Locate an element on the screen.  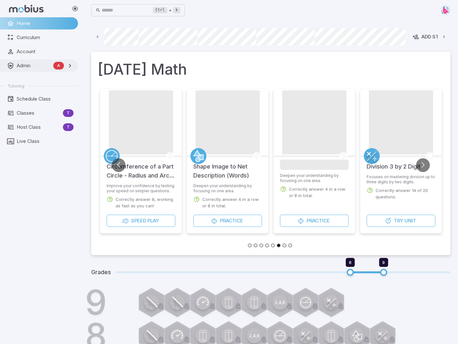
kbd: Ctrl is located at coordinates (160, 10).